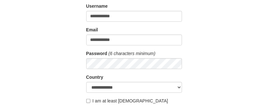 This screenshot has height=105, width=268. I want to click on label: Password, so click(97, 53).